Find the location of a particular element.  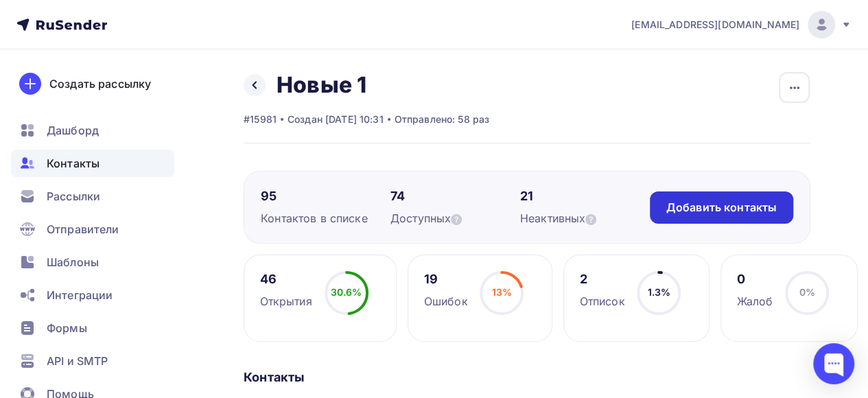

span: 13% is located at coordinates (501, 292).